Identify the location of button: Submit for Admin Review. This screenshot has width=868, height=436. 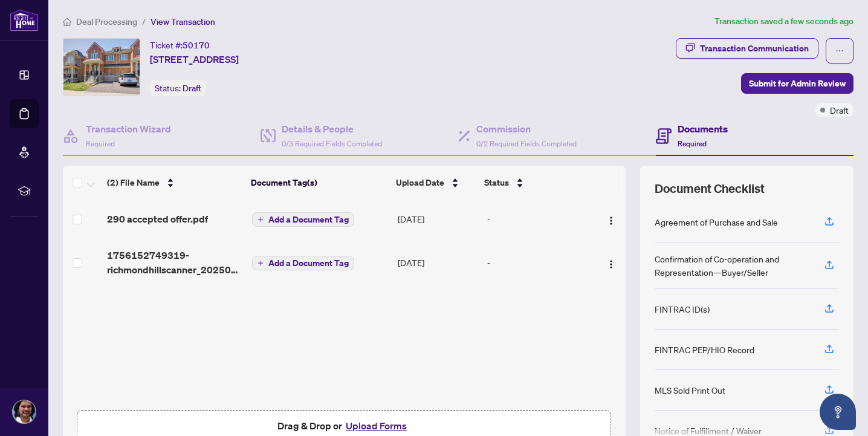
(797, 83).